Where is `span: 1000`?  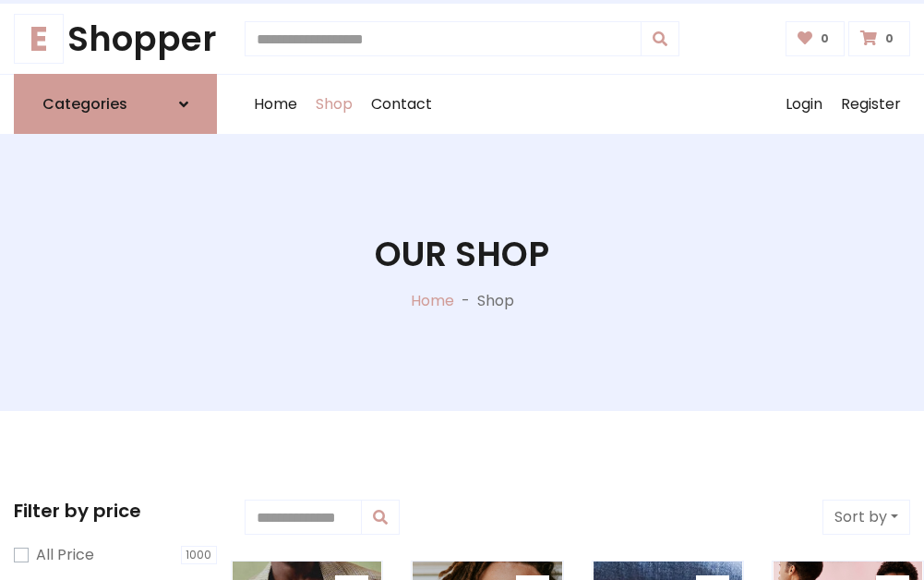 span: 1000 is located at coordinates (199, 555).